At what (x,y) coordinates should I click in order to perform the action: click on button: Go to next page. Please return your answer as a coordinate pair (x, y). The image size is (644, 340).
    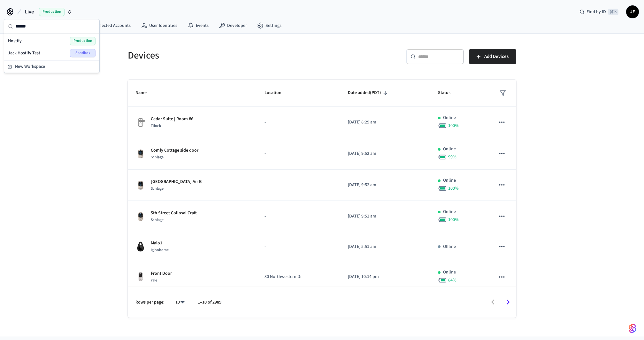
    Looking at the image, I should click on (508, 302).